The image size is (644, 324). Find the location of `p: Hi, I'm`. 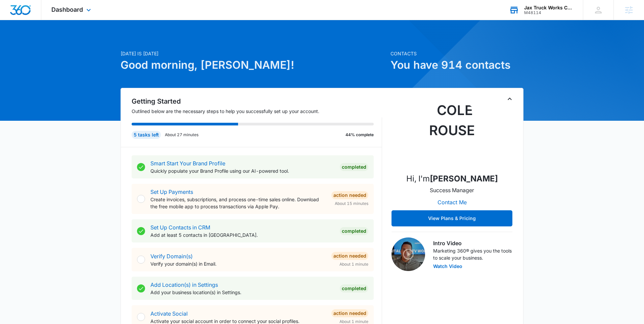

p: Hi, I'm is located at coordinates (452, 179).